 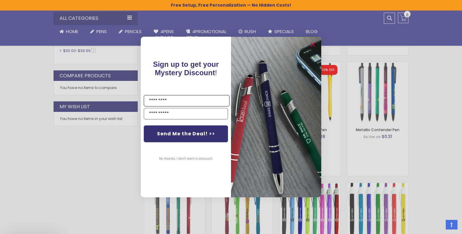 What do you see at coordinates (186, 68) in the screenshot?
I see `span: Sign up to get your Mystery Discount` at bounding box center [186, 68].